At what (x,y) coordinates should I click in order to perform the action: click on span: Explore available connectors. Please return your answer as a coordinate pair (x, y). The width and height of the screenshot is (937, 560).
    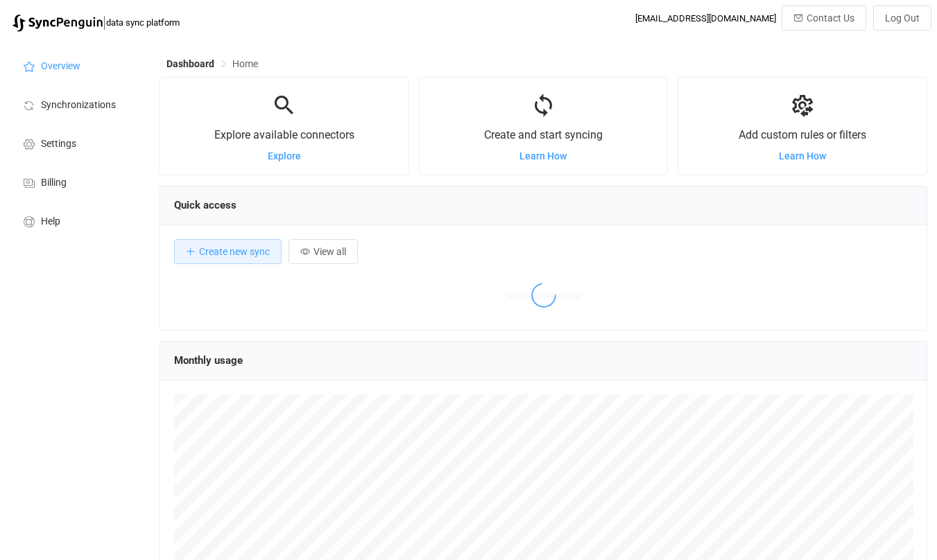
    Looking at the image, I should click on (285, 134).